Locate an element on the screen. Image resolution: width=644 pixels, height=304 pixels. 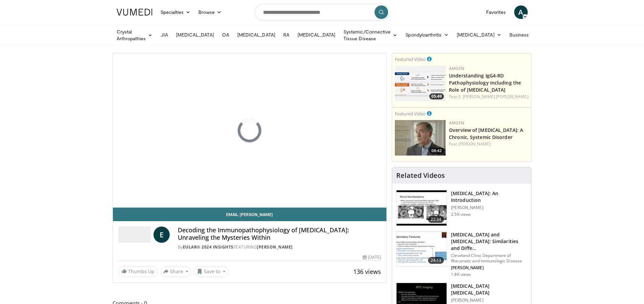
span: 08:42 is located at coordinates (436, 151).